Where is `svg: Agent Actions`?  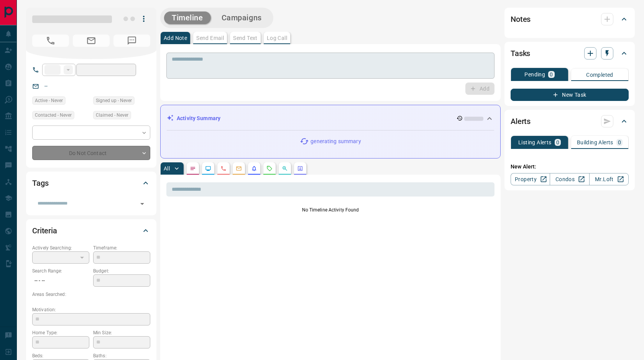 svg: Agent Actions is located at coordinates (300, 169).